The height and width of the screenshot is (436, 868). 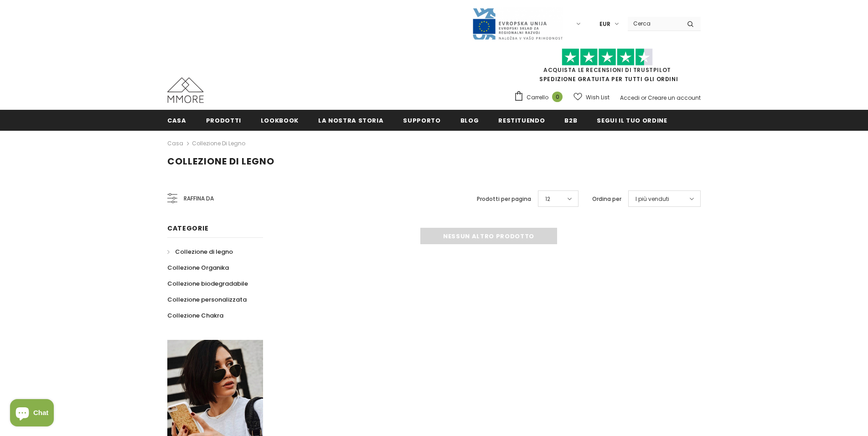 What do you see at coordinates (199, 199) in the screenshot?
I see `span: Raffina da` at bounding box center [199, 199].